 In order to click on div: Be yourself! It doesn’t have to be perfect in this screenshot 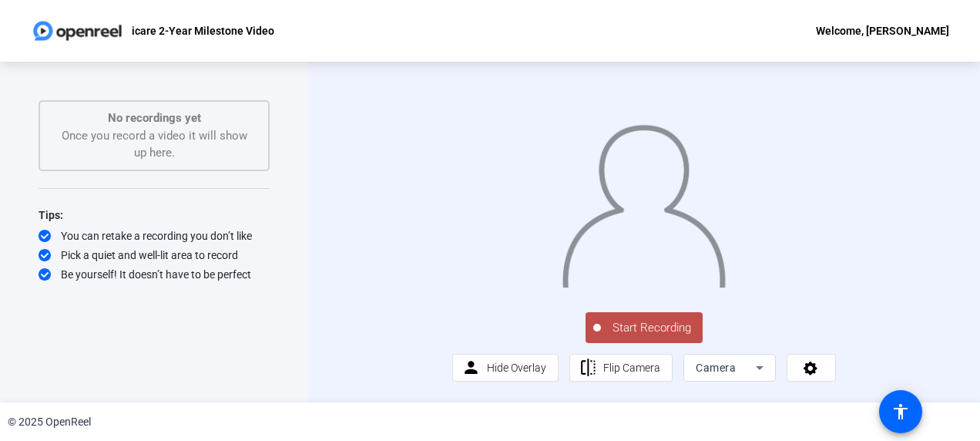, I will do `click(154, 274)`.